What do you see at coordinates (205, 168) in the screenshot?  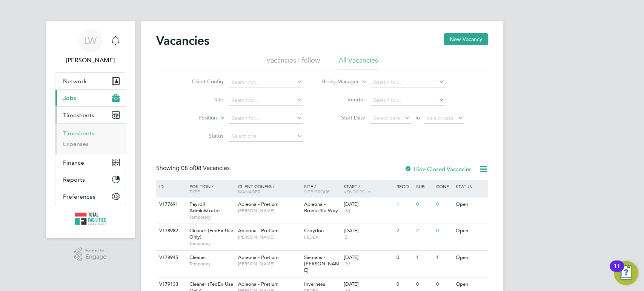 I see `span: 08 Vacancies` at bounding box center [205, 168].